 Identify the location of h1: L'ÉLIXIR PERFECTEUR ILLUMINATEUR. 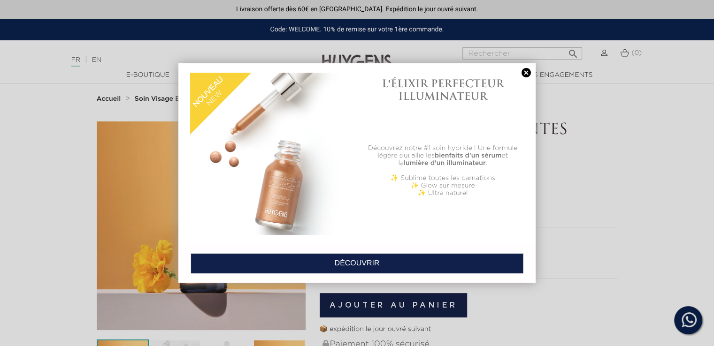
(442, 90).